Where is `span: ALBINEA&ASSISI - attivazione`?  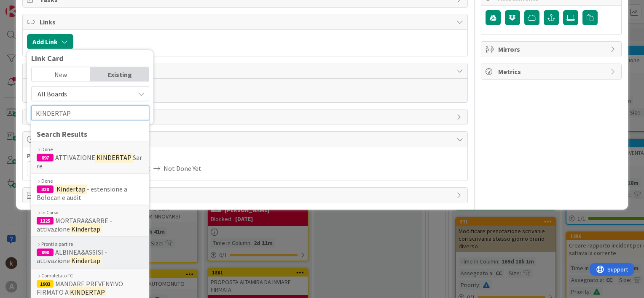
span: ALBINEA&ASSISI - attivazione is located at coordinates (72, 256).